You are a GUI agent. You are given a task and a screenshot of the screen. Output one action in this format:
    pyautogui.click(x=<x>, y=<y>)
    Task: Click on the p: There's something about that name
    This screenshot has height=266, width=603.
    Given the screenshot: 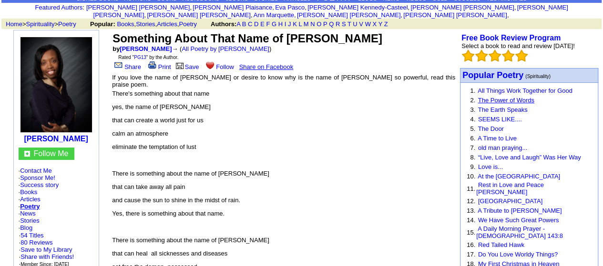 What is the action you would take?
    pyautogui.click(x=284, y=93)
    